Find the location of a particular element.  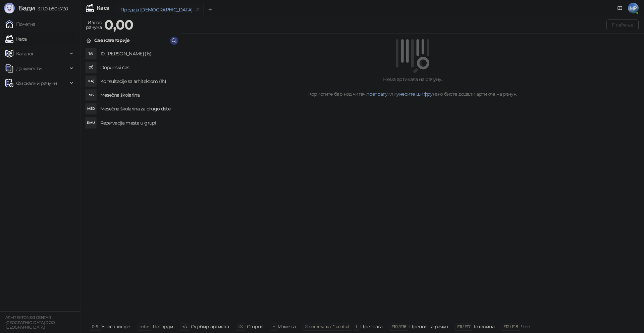

span: Каталог is located at coordinates (25, 54).